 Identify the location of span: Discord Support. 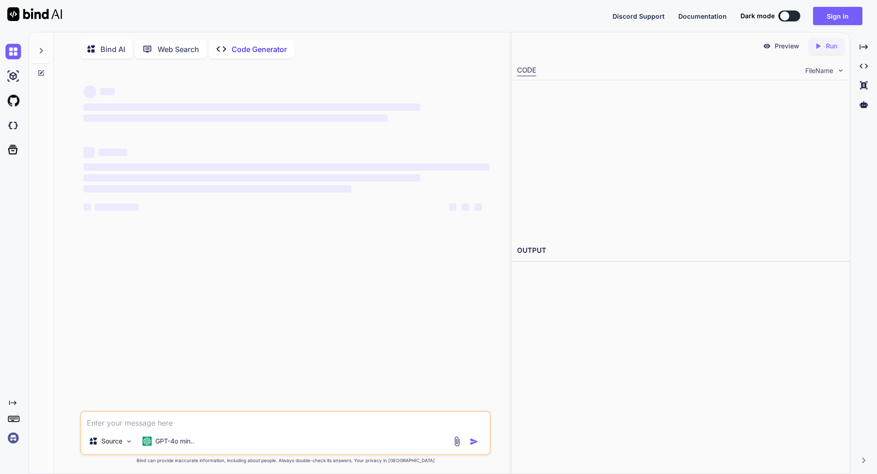
(638, 16).